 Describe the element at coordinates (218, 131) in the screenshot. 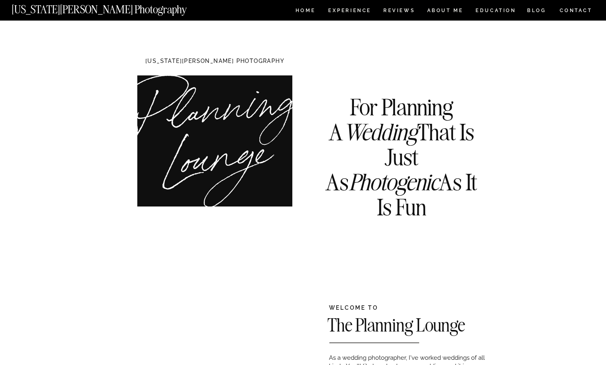

I see `h1: Planning Lounge` at that location.